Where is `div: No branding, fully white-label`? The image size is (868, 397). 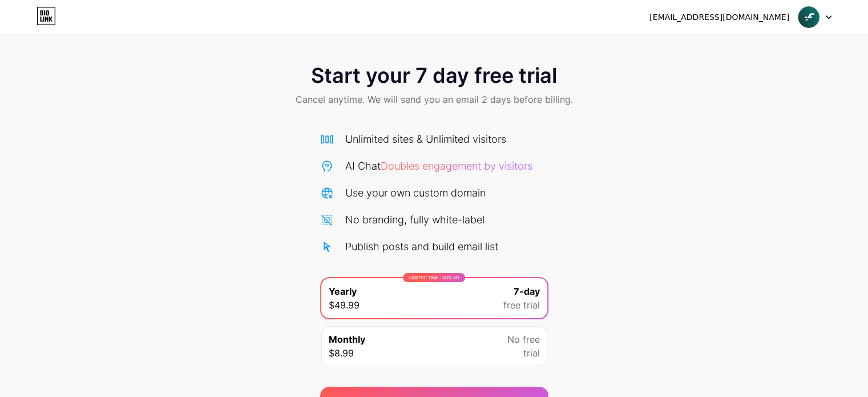
div: No branding, fully white-label is located at coordinates (414, 219).